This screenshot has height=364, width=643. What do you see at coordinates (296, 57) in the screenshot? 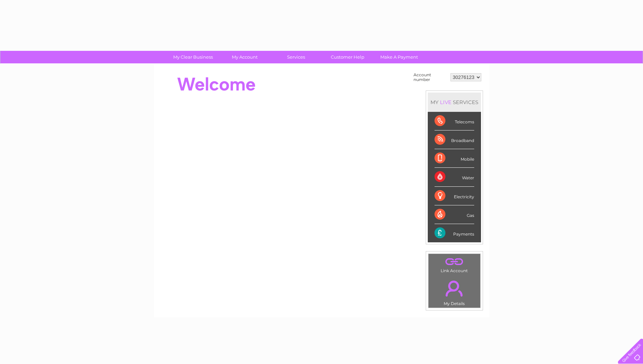
I see `a: Services` at bounding box center [296, 57].